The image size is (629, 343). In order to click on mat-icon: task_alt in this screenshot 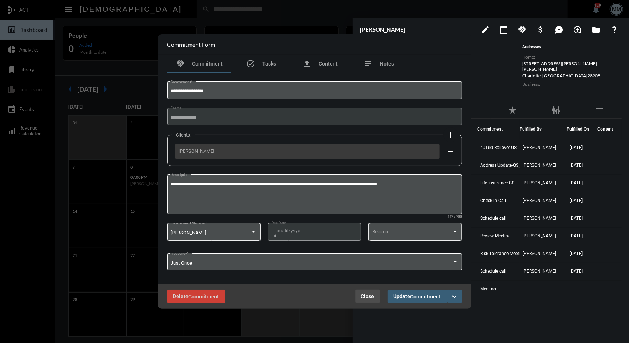, I will do `click(250, 64)`.